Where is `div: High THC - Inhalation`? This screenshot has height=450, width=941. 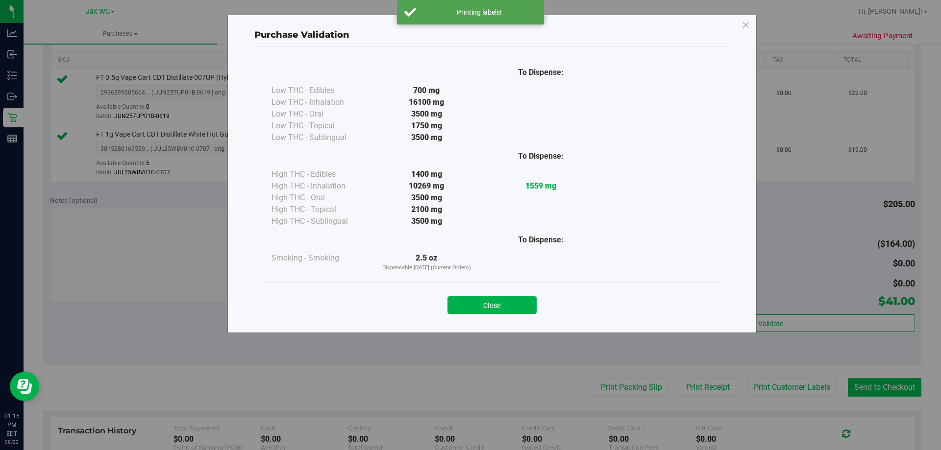
div: High THC - Inhalation is located at coordinates (320, 186).